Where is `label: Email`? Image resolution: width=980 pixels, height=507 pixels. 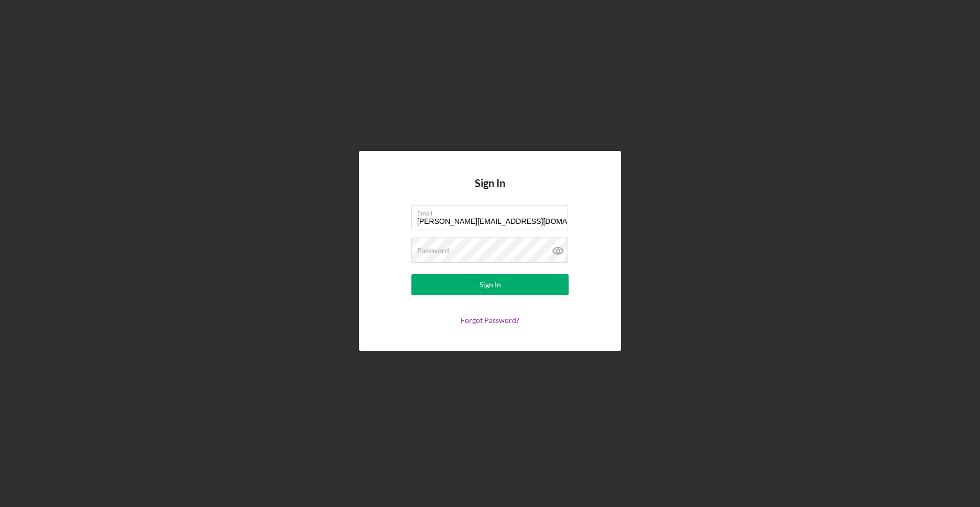 label: Email is located at coordinates (493, 211).